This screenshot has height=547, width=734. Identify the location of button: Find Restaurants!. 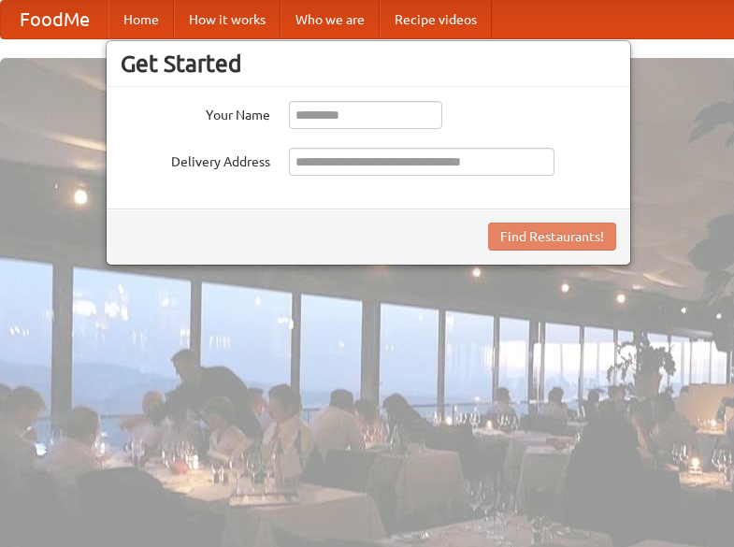
(551, 236).